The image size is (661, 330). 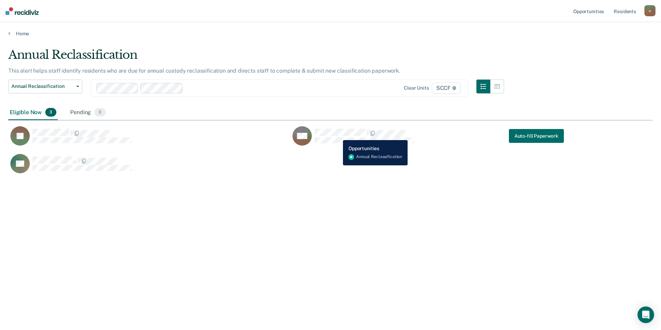 I want to click on a: Navigate to form link, so click(x=536, y=136).